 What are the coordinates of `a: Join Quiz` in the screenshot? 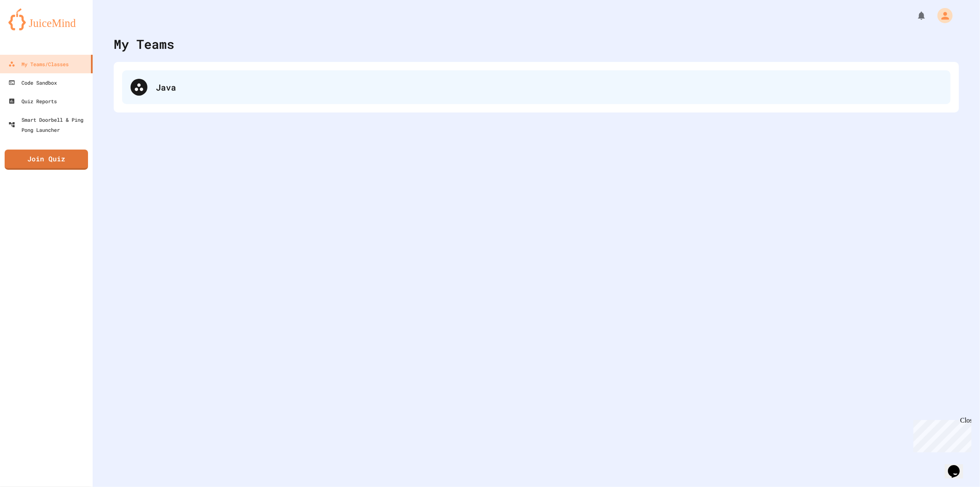 It's located at (46, 159).